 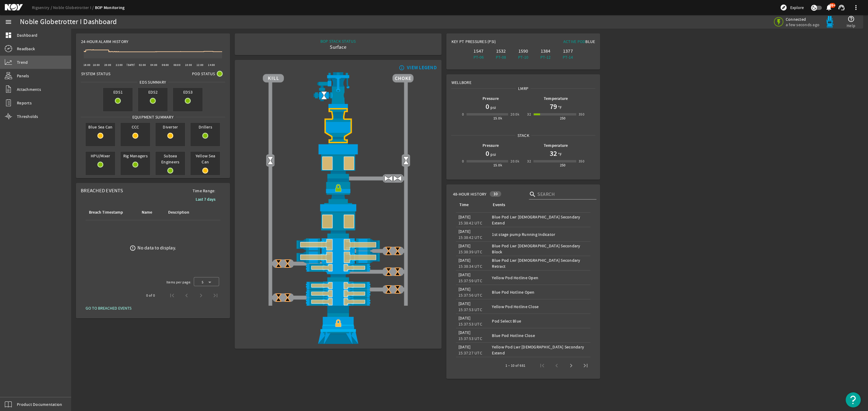 I want to click on legacy-datetime-component: 15:38:34 UTC, so click(x=470, y=267).